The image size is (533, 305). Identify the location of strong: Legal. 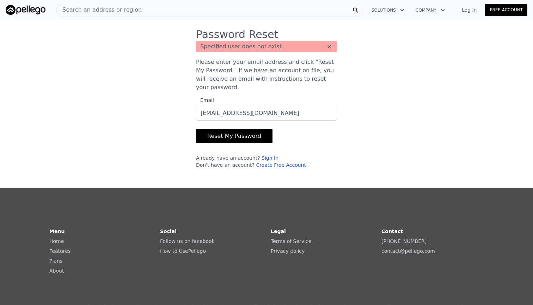
(278, 231).